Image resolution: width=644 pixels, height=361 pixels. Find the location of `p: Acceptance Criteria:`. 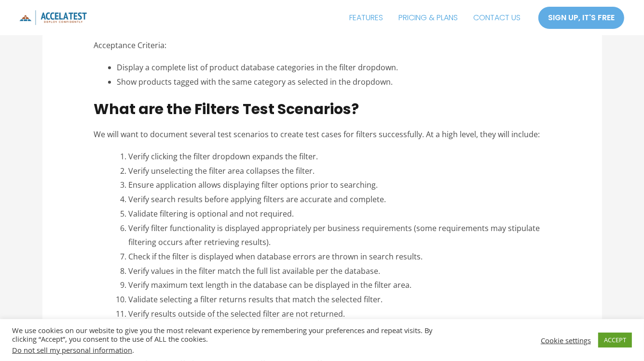

p: Acceptance Criteria: is located at coordinates (322, 46).